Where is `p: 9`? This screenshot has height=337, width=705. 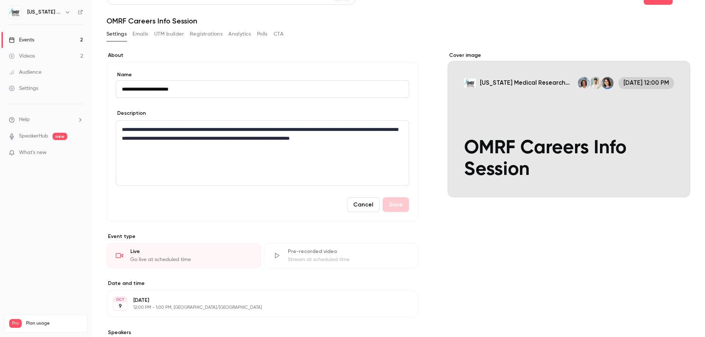 p: 9 is located at coordinates (120, 307).